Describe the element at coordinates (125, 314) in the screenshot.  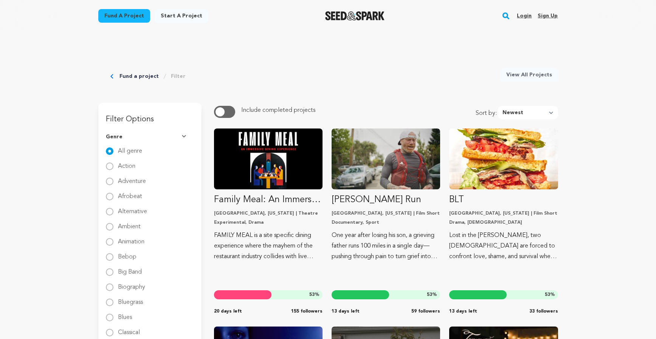
I see `label: Blues` at that location.